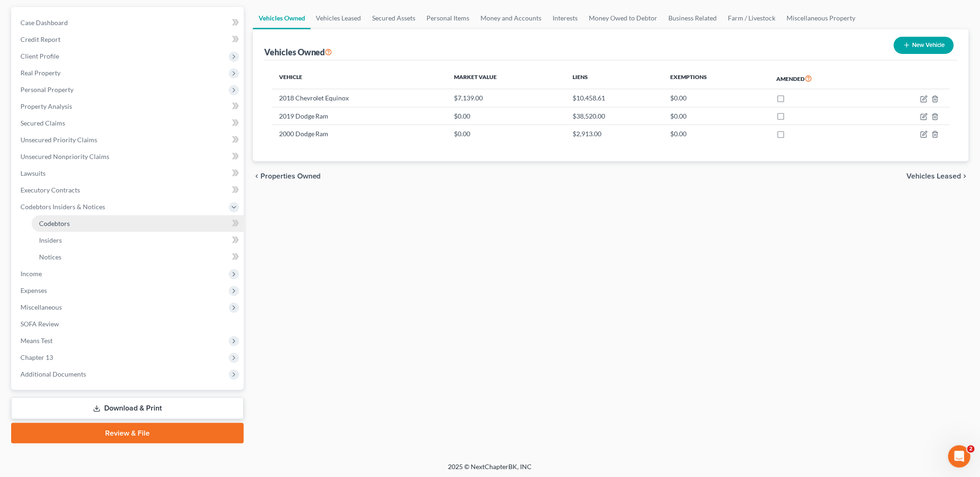 This screenshot has width=980, height=477. I want to click on a: Insiders, so click(138, 240).